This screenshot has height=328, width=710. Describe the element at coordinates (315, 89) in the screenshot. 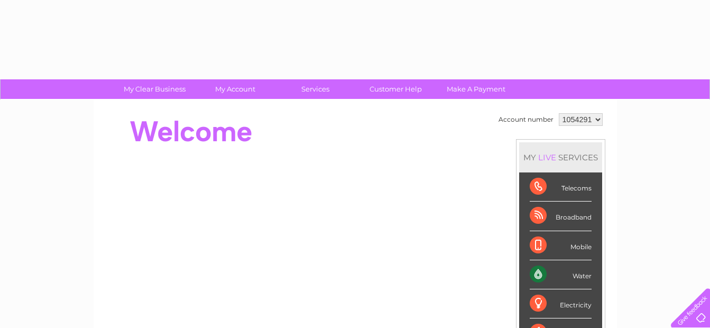

I see `a: Services` at that location.